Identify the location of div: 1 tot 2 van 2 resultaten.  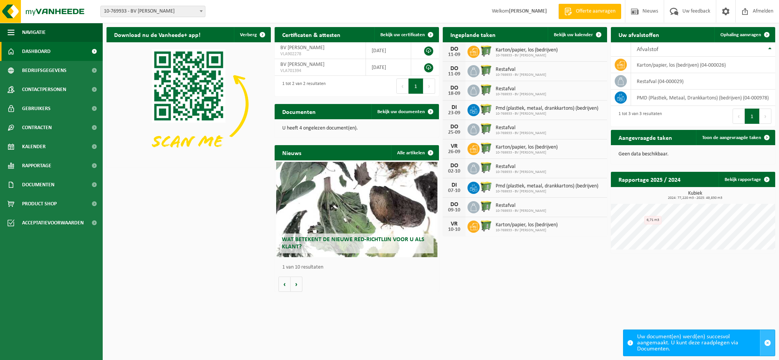
(302, 86).